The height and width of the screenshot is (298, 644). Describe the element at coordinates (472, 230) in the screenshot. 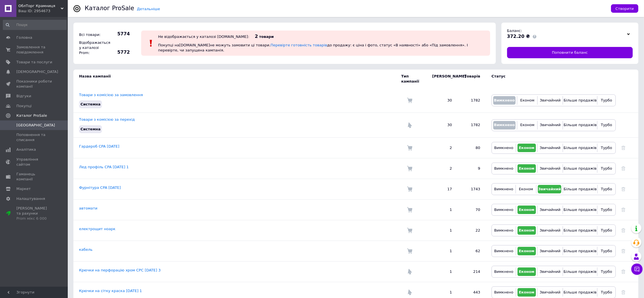

I see `td: 22` at that location.